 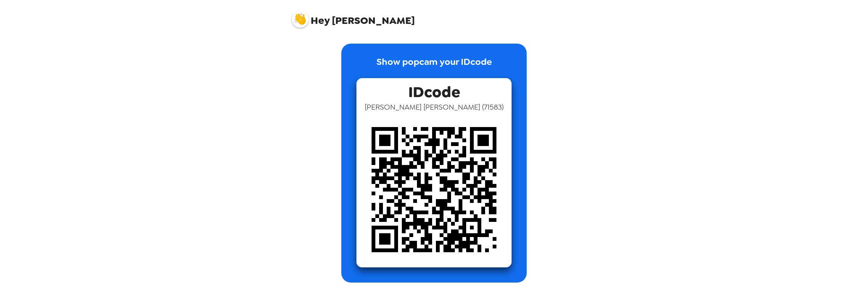 What do you see at coordinates (434, 89) in the screenshot?
I see `span: IDcode` at bounding box center [434, 89].